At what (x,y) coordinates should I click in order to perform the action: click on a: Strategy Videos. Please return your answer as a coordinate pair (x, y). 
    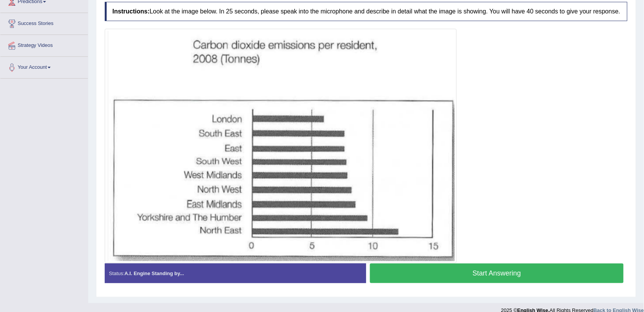
    Looking at the image, I should click on (44, 44).